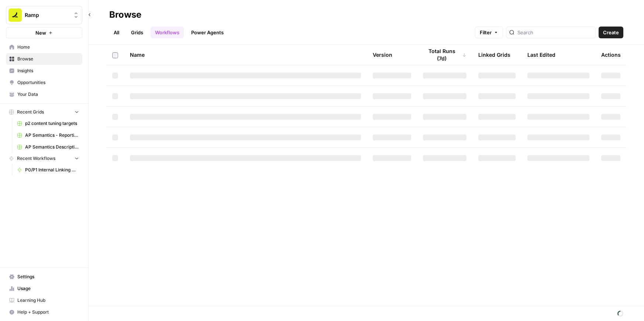 The width and height of the screenshot is (644, 321). What do you see at coordinates (611, 32) in the screenshot?
I see `button: Create` at bounding box center [611, 32].